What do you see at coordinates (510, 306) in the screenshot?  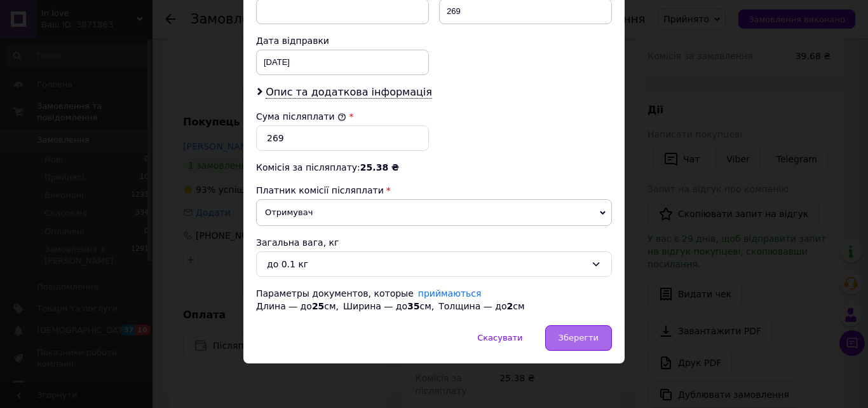 I see `span: 2` at bounding box center [510, 306].